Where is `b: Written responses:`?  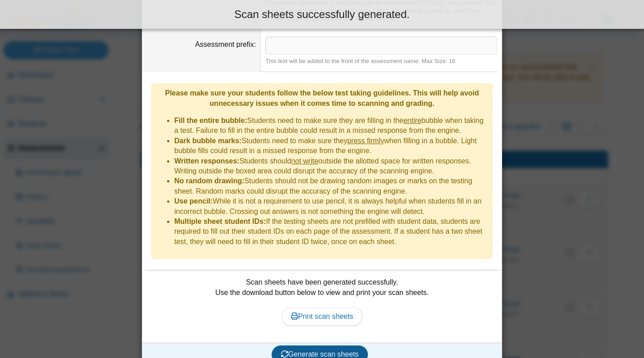
b: Written responses: is located at coordinates (207, 161).